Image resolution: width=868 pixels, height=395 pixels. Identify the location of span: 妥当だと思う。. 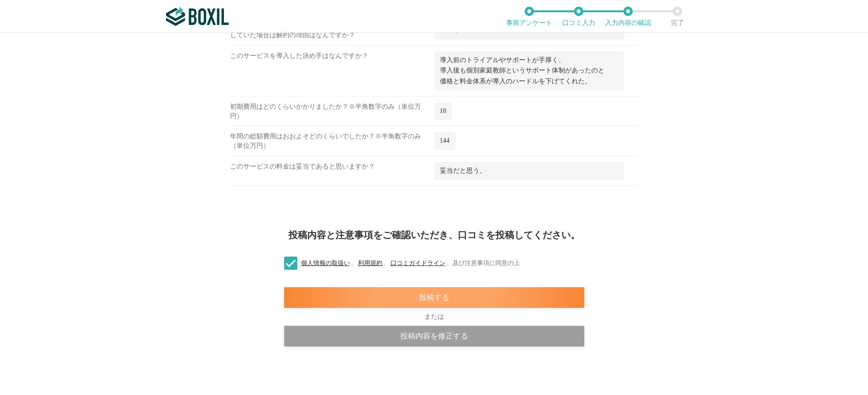
(463, 171).